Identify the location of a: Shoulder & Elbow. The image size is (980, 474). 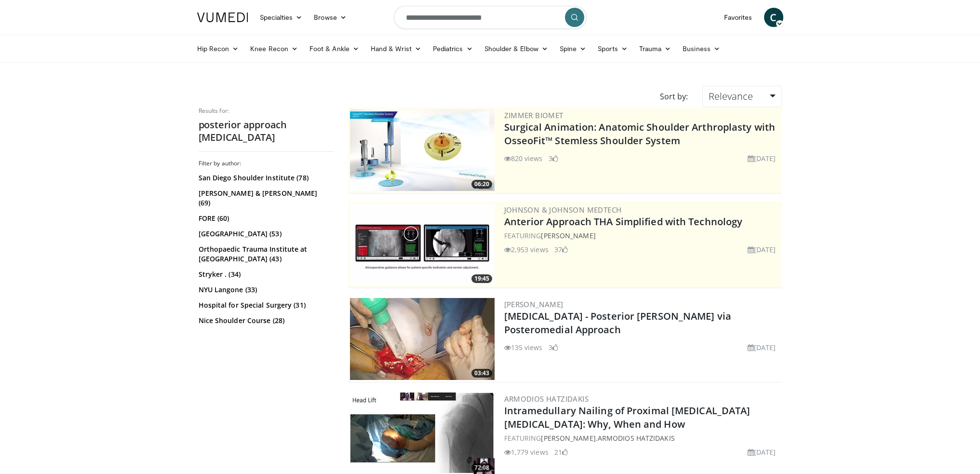
(516, 49).